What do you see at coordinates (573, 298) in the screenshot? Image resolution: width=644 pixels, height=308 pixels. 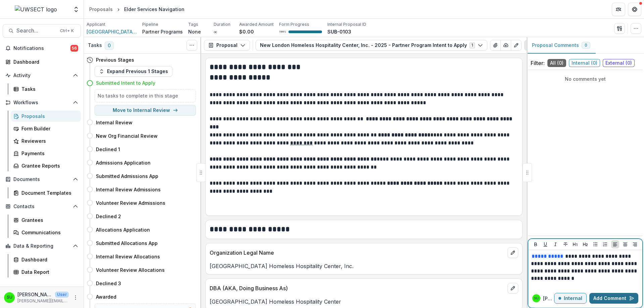 I see `p: Internal` at bounding box center [573, 298].